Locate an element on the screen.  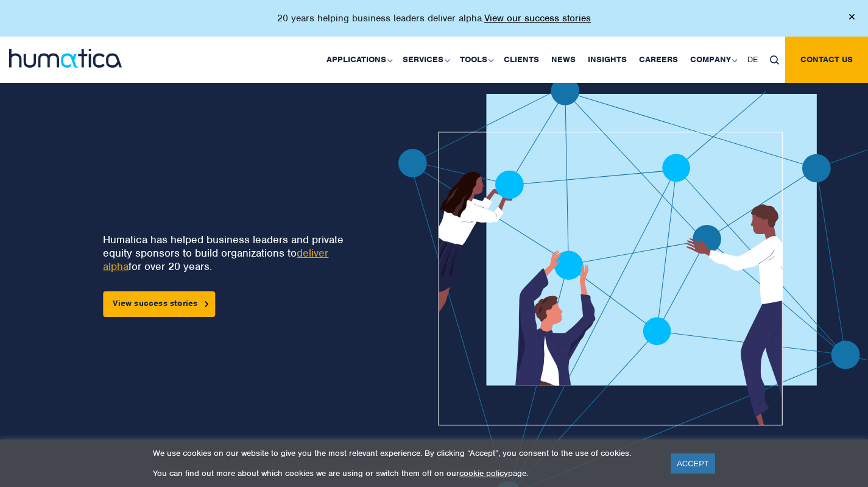
a: deliver alpha is located at coordinates (215, 259).